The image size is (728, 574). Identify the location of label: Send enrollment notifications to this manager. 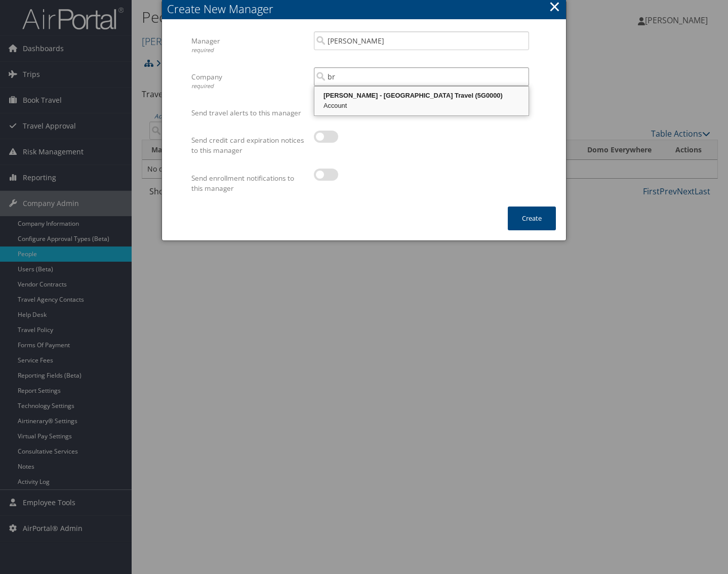
(249, 183).